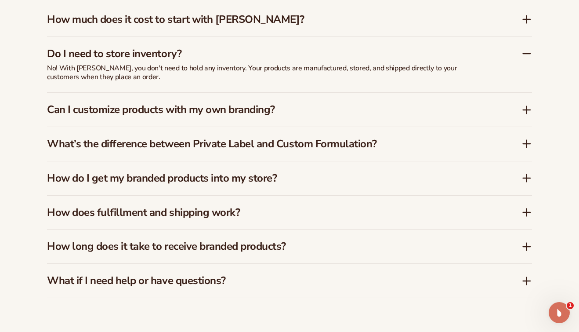 Image resolution: width=579 pixels, height=332 pixels. What do you see at coordinates (271, 178) in the screenshot?
I see `h3: How do I get my branded products into my store?` at bounding box center [271, 178].